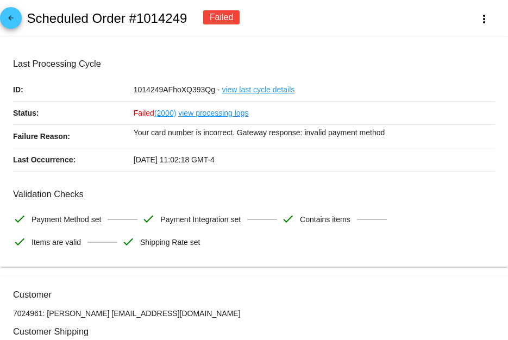  What do you see at coordinates (176, 90) in the screenshot?
I see `span: 1014249AFhoXQ393Qg -` at bounding box center [176, 90].